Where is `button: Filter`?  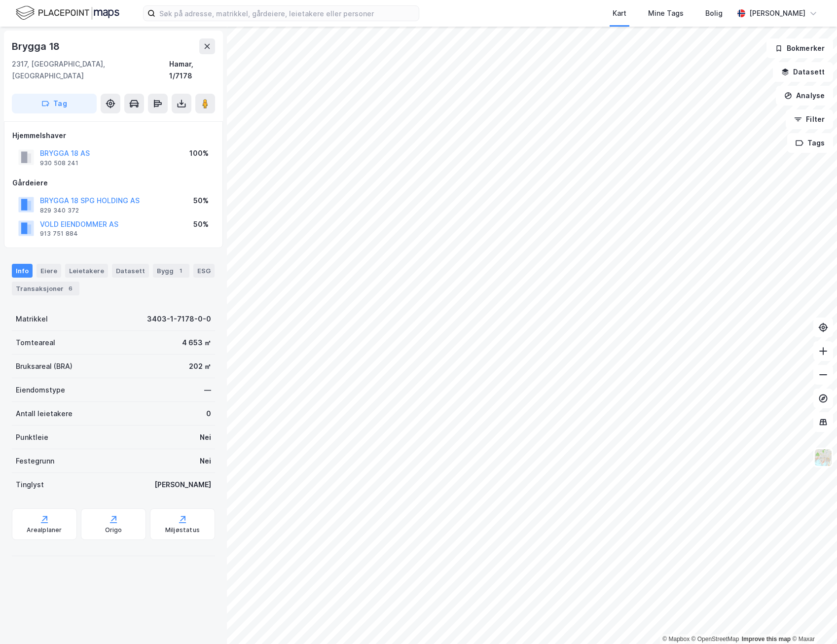 button: Filter is located at coordinates (809, 119).